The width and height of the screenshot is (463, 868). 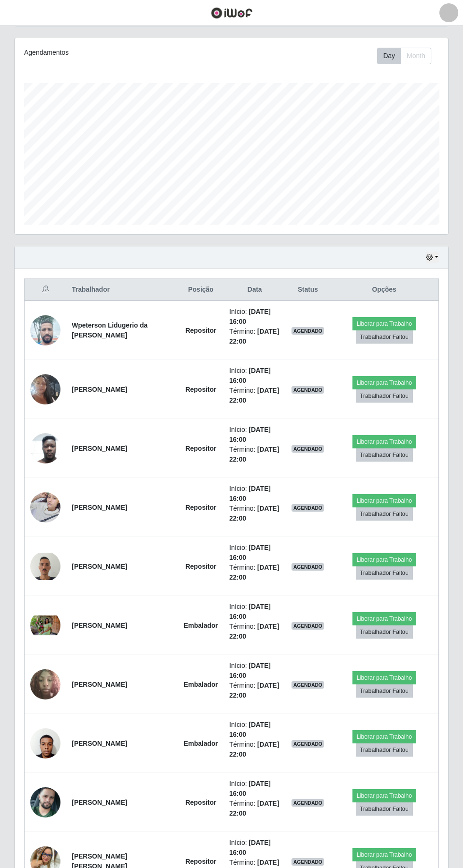 What do you see at coordinates (122, 290) in the screenshot?
I see `th: Trabalhador` at bounding box center [122, 290].